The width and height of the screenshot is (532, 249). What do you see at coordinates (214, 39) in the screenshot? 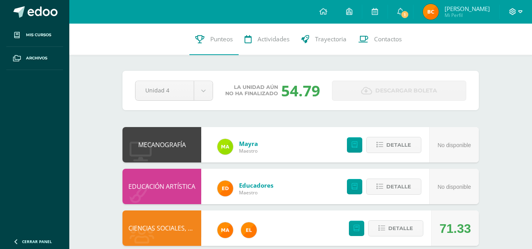
I see `a: Punteos` at bounding box center [214, 39].